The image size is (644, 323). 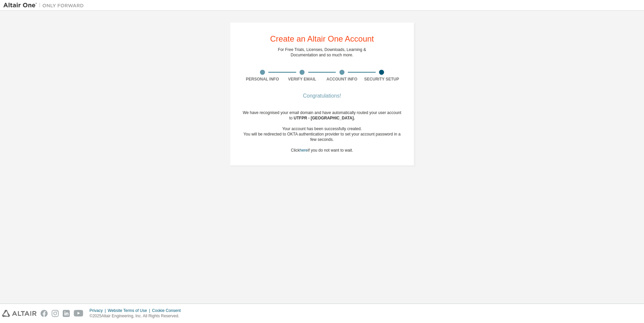 I want to click on div: Privacy, so click(x=99, y=310).